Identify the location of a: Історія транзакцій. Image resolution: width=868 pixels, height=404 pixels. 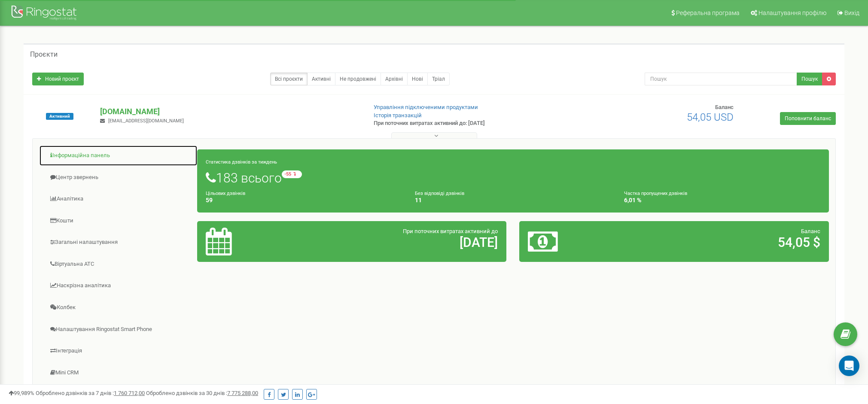
(398, 115).